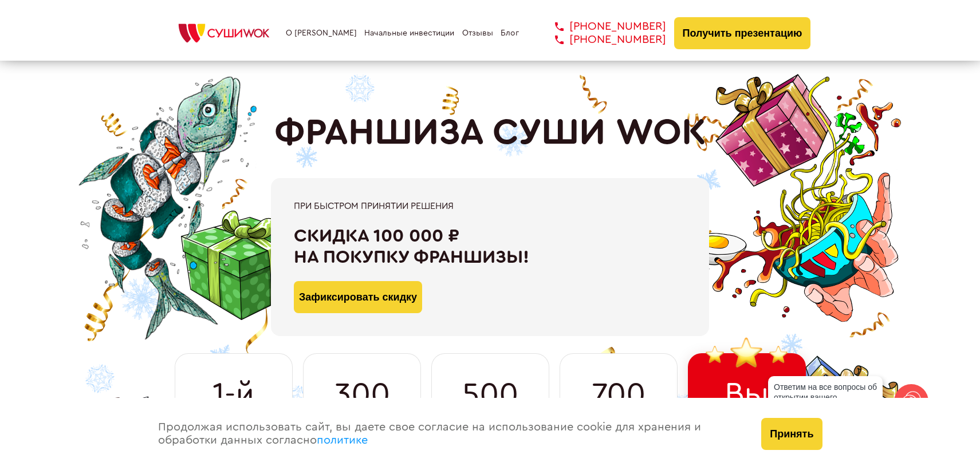 This screenshot has height=470, width=980. What do you see at coordinates (510, 33) in the screenshot?
I see `a: Блог` at bounding box center [510, 33].